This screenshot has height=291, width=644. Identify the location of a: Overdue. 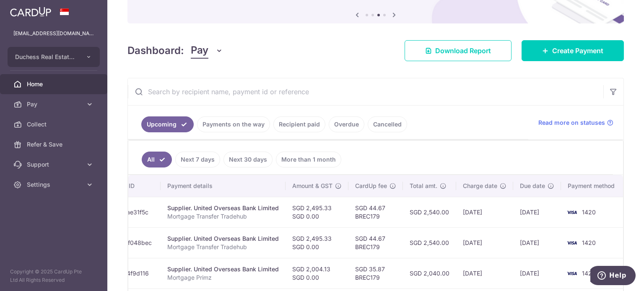
(347, 124).